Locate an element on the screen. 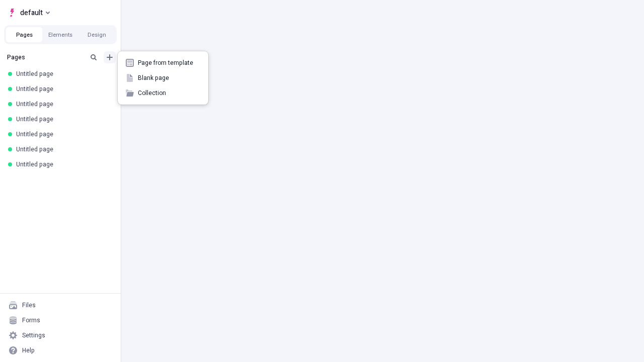 This screenshot has width=644, height=362. button: Design is located at coordinates (97, 34).